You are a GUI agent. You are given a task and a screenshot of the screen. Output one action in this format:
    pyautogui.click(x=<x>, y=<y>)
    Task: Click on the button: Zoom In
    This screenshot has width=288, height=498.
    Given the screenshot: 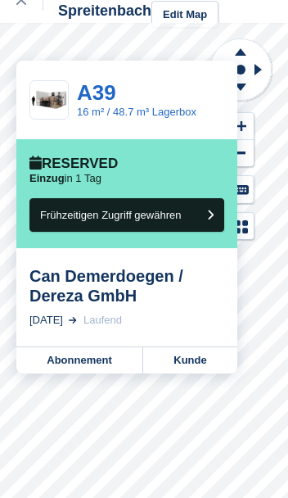 What is the action you would take?
    pyautogui.click(x=242, y=126)
    